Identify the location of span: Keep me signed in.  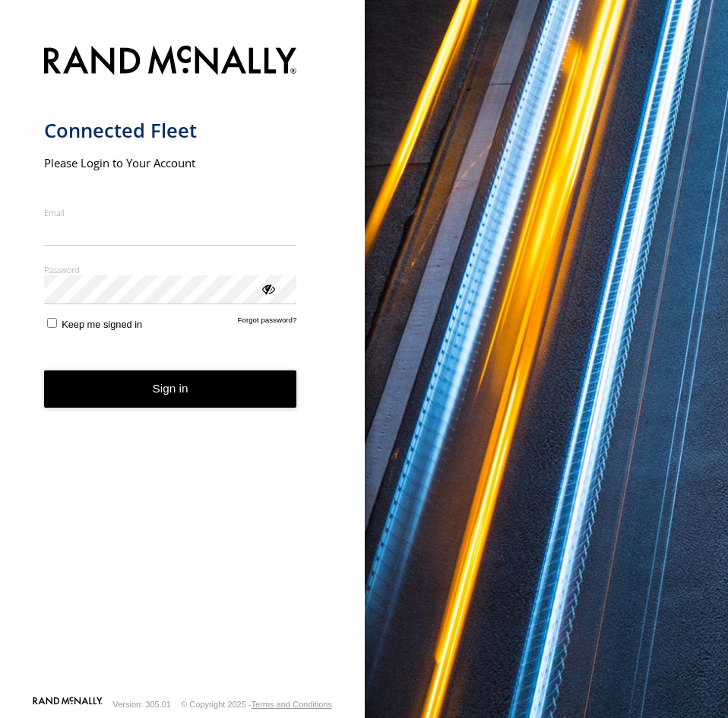
(102, 324).